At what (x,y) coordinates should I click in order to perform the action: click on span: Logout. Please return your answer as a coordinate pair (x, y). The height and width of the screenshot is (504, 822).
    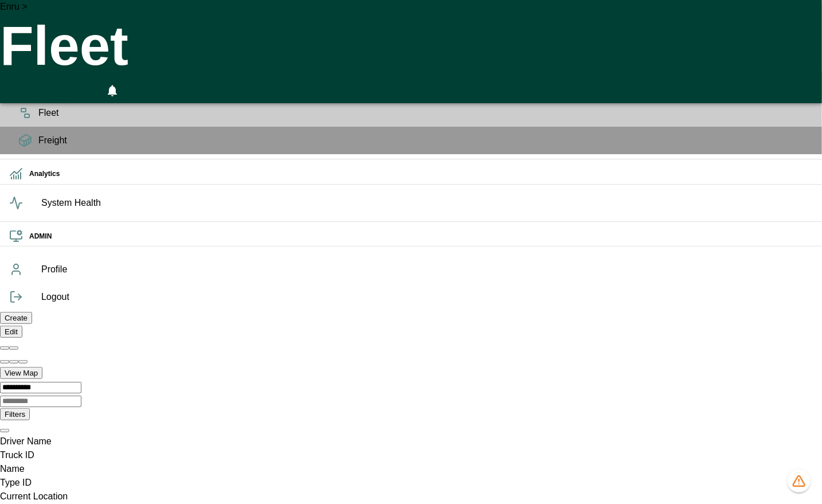
    Looking at the image, I should click on (427, 297).